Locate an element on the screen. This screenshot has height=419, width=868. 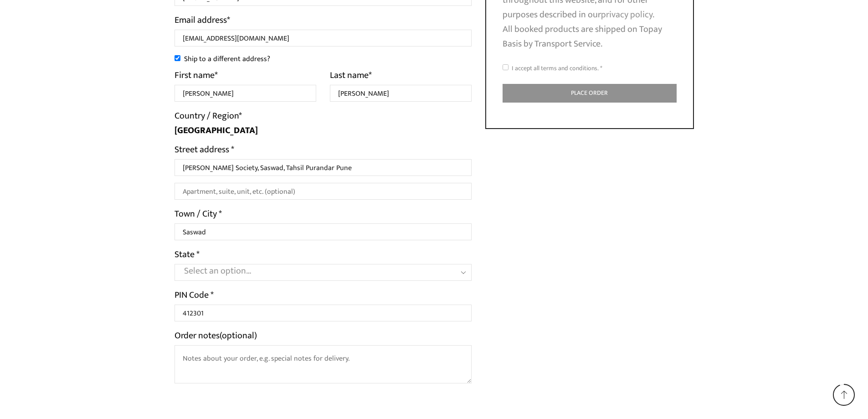
input: Ship to a different address? is located at coordinates (177, 58).